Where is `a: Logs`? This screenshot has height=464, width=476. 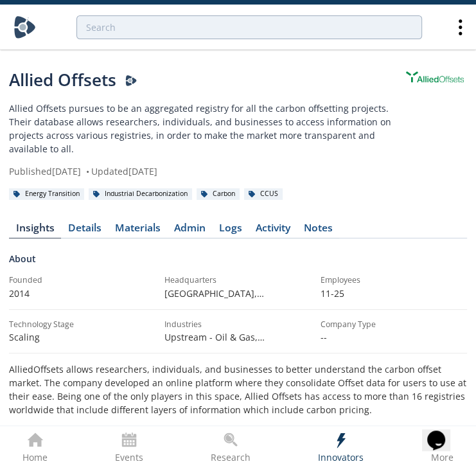 a: Logs is located at coordinates (230, 231).